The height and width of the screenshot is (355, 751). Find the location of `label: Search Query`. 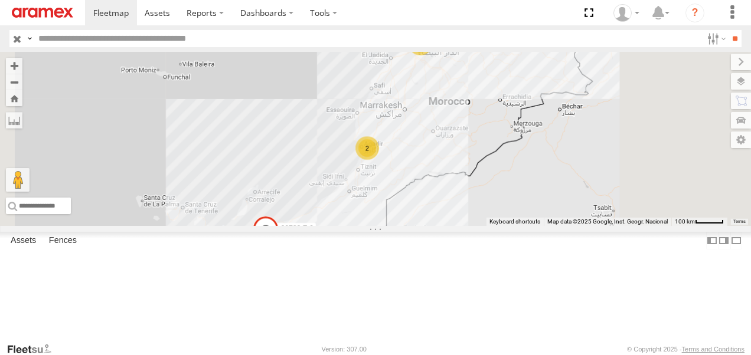

label: Search Query is located at coordinates (30, 38).